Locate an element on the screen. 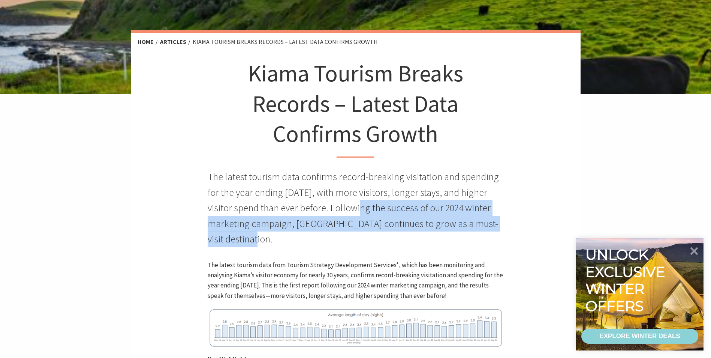 This screenshot has width=711, height=358. div: Unlock exclusive winter offers is located at coordinates (627, 280).